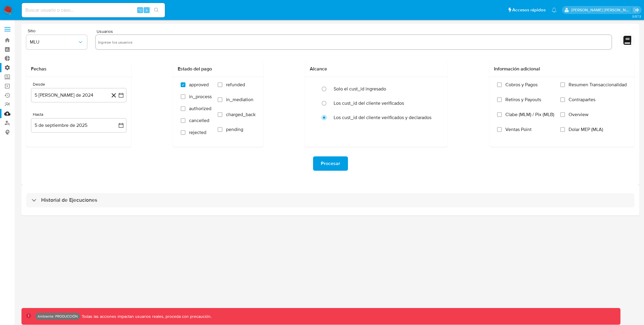 Image resolution: width=644 pixels, height=325 pixels. Describe the element at coordinates (57, 316) in the screenshot. I see `p: Ambiente: PRODUCCIÓN` at that location.